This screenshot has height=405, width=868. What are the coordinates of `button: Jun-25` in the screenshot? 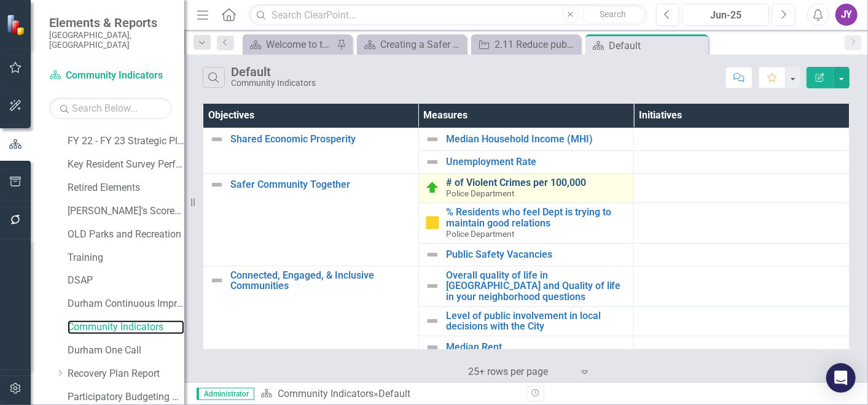 It's located at (726, 15).